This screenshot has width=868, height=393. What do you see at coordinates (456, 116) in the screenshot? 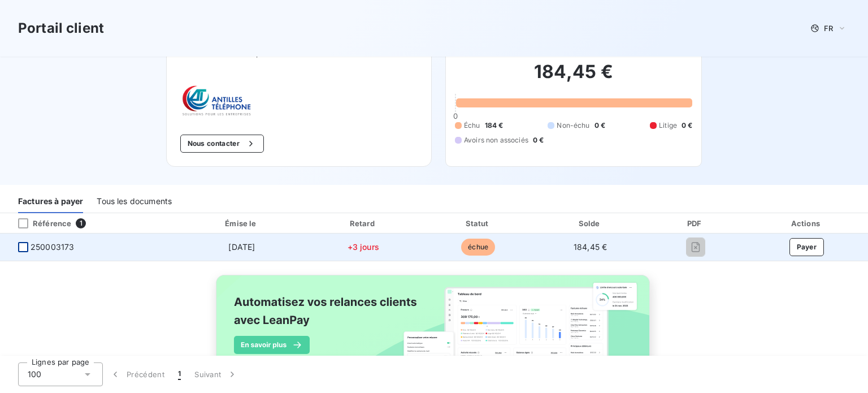
I see `span: 0` at bounding box center [456, 116].